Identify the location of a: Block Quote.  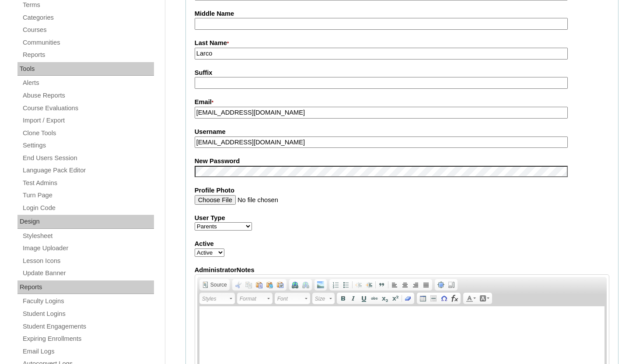
(382, 285).